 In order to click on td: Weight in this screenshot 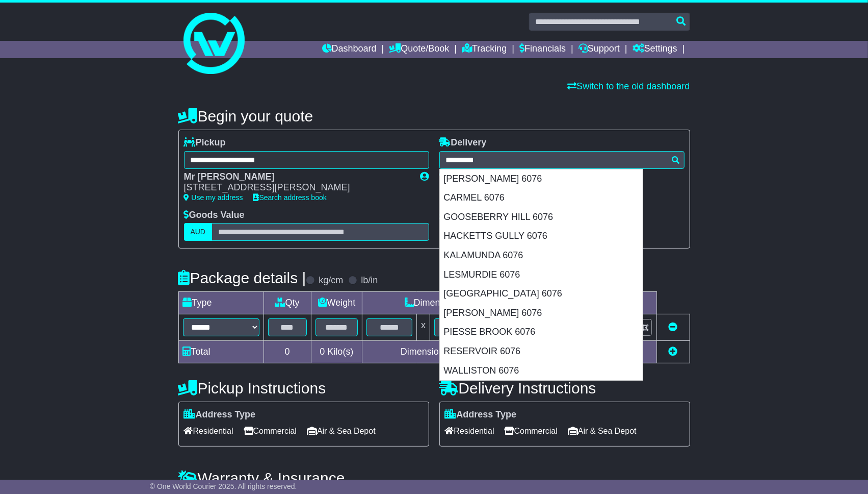, I will do `click(336, 303)`.